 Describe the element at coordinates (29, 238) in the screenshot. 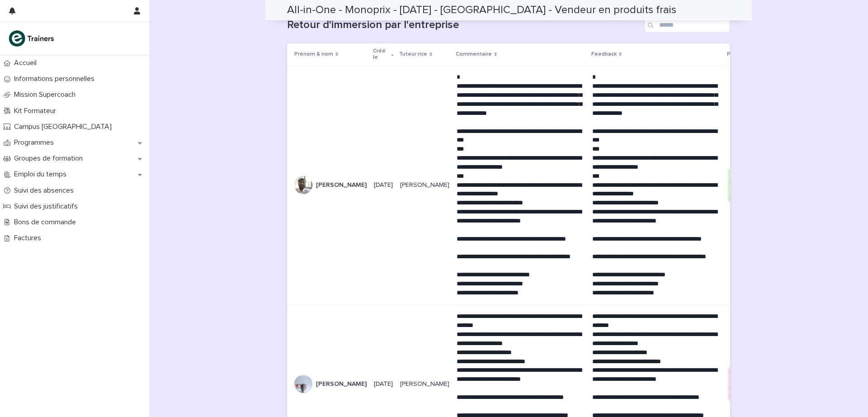

I see `p: Factures` at that location.